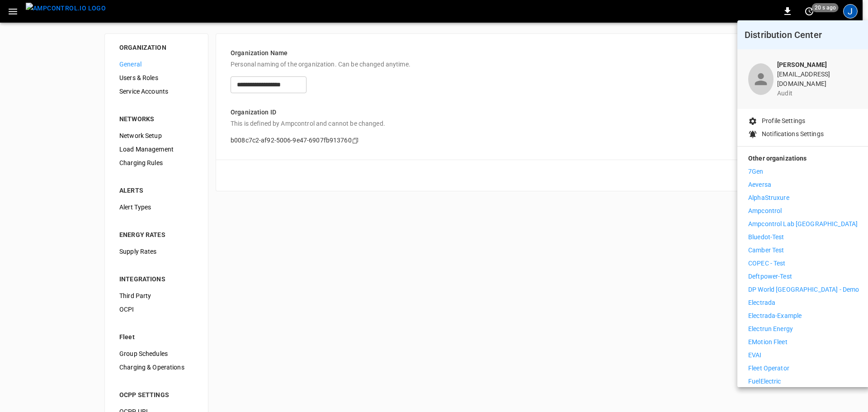  I want to click on p: EVAI, so click(755, 355).